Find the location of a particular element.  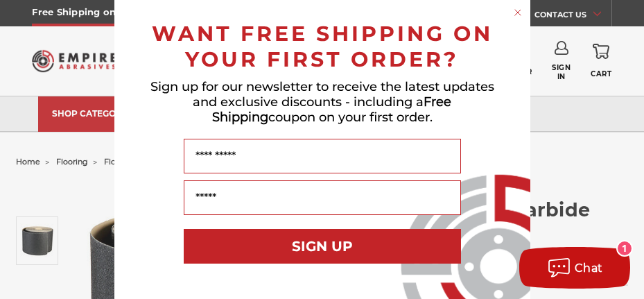

span: Sign up for our newsletter to receive the latest updates and exclusive discounts - including a co... is located at coordinates (322, 102).